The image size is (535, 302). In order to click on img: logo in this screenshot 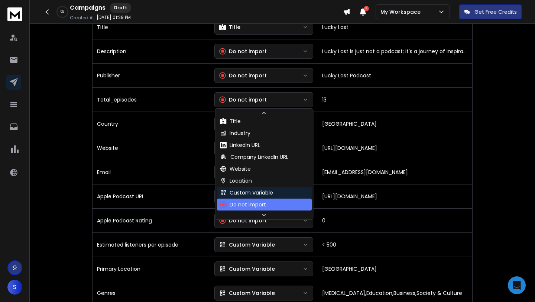, I will do `click(15, 14)`.